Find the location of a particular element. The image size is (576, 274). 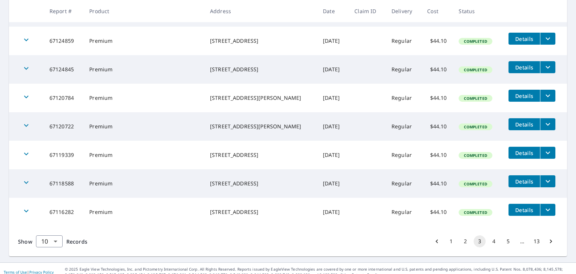

td: 67120722 is located at coordinates (63, 126).